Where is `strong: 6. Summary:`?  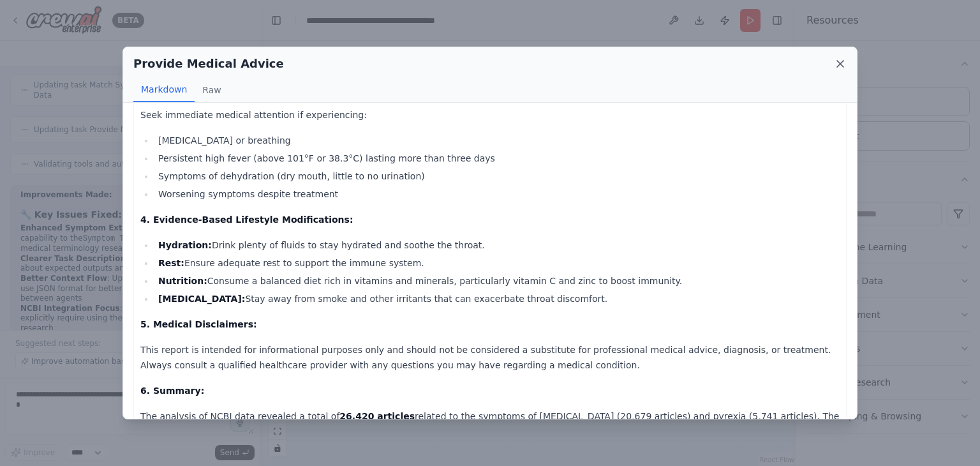
strong: 6. Summary: is located at coordinates (173, 391).